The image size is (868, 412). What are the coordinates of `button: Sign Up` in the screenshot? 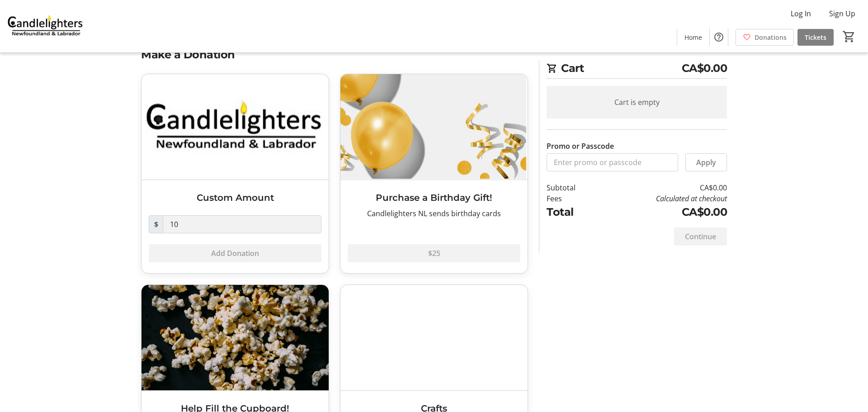 It's located at (842, 13).